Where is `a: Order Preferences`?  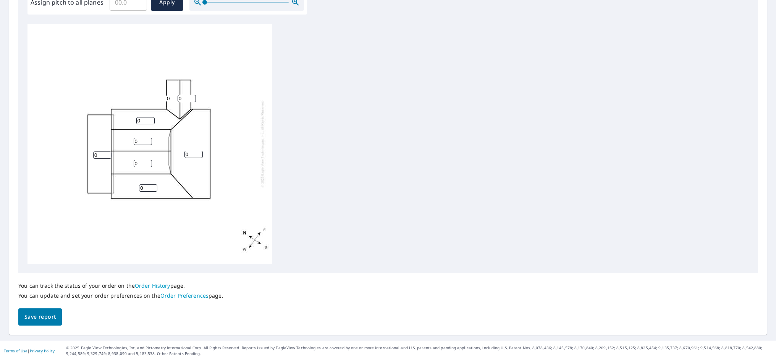
a: Order Preferences is located at coordinates (185, 295).